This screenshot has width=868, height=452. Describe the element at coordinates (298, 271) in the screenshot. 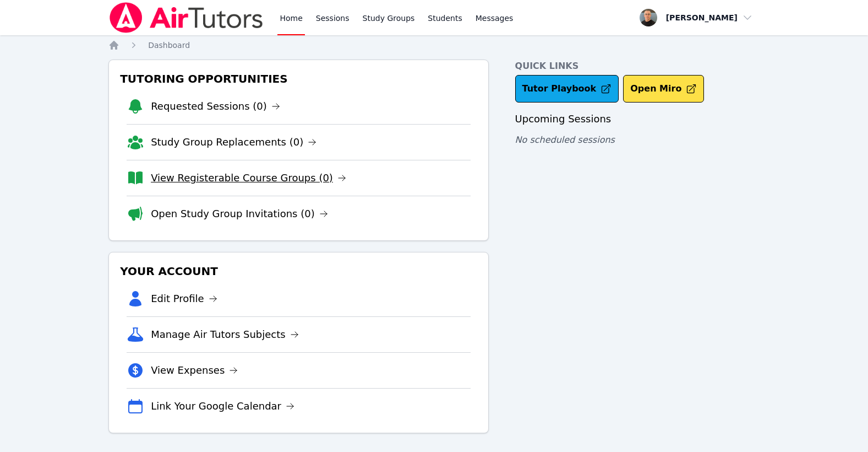

I see `h3: Your Account` at that location.